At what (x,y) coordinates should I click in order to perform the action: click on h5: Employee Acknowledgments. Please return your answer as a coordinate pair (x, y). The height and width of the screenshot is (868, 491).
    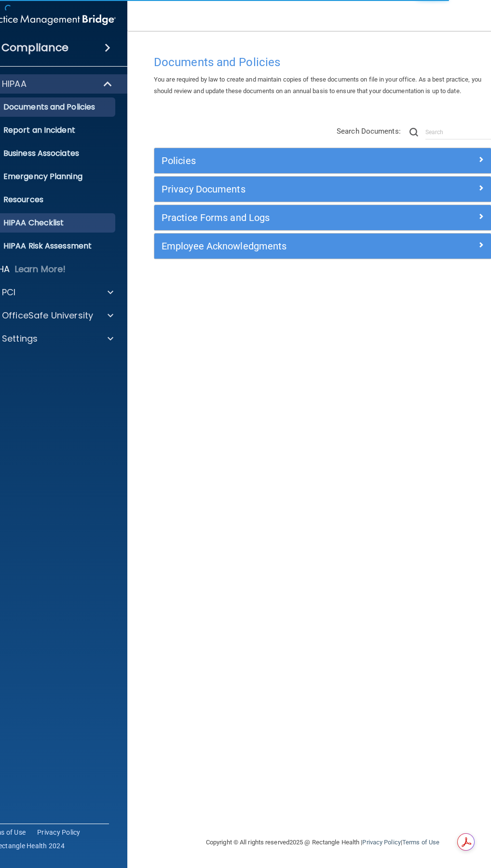
    Looking at the image, I should click on (281, 246).